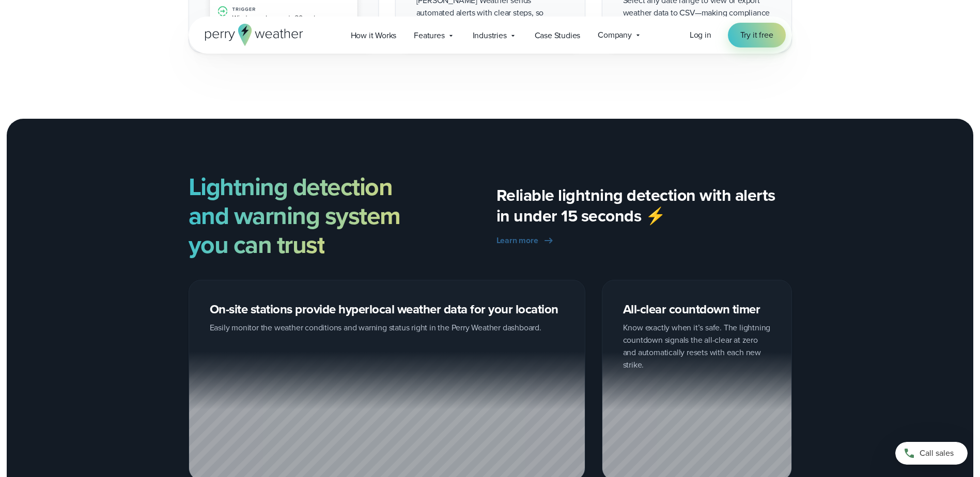 This screenshot has width=980, height=477. I want to click on span: Learn more, so click(517, 240).